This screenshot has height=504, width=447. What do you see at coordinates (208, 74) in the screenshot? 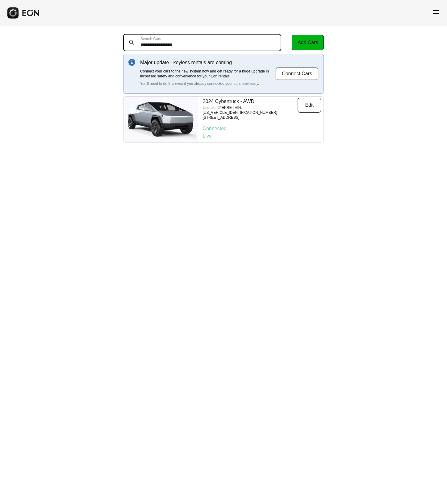
I see `p: Connect your cars to the new system now and get ready for a huge upgrade in increased safety and ...` at bounding box center [208, 74].